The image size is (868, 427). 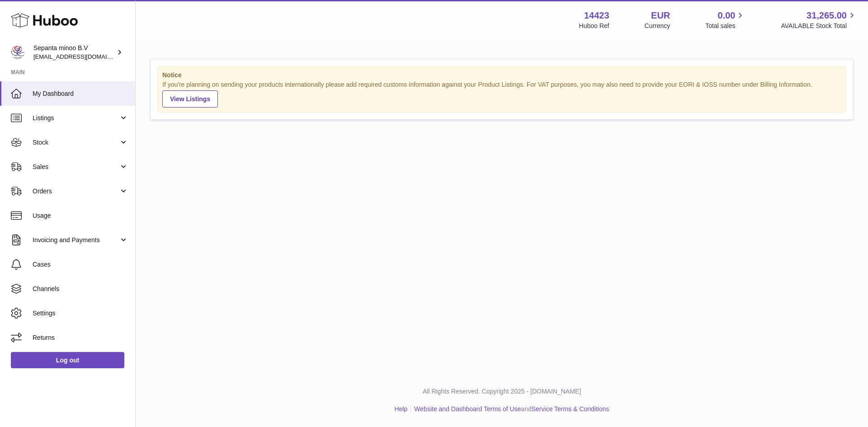 I want to click on li: and, so click(x=510, y=409).